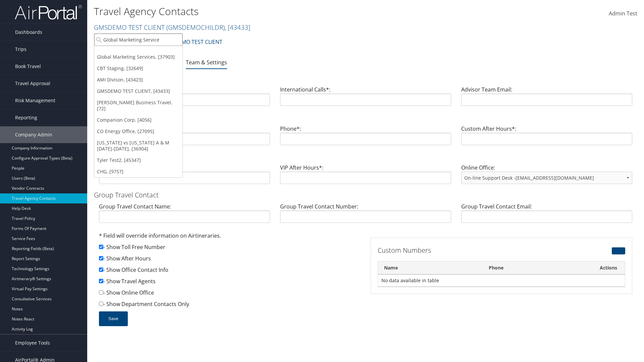 The height and width of the screenshot is (362, 644). Describe the element at coordinates (230, 249) in the screenshot. I see `div: - Show Toll Free Number` at that location.